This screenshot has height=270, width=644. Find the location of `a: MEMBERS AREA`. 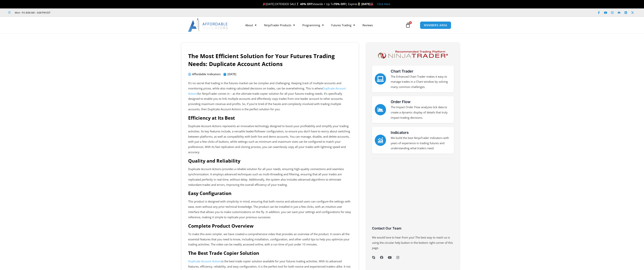

a: MEMBERS AREA is located at coordinates (435, 25).